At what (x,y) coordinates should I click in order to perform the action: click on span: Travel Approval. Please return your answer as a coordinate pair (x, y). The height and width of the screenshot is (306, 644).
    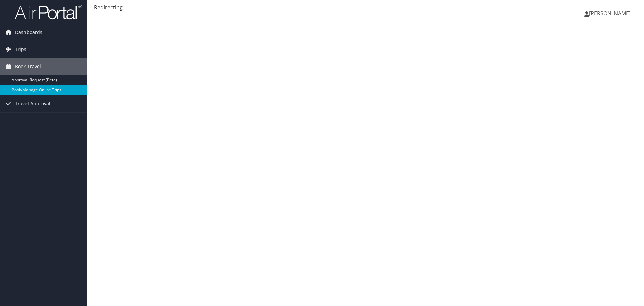
    Looking at the image, I should click on (32, 104).